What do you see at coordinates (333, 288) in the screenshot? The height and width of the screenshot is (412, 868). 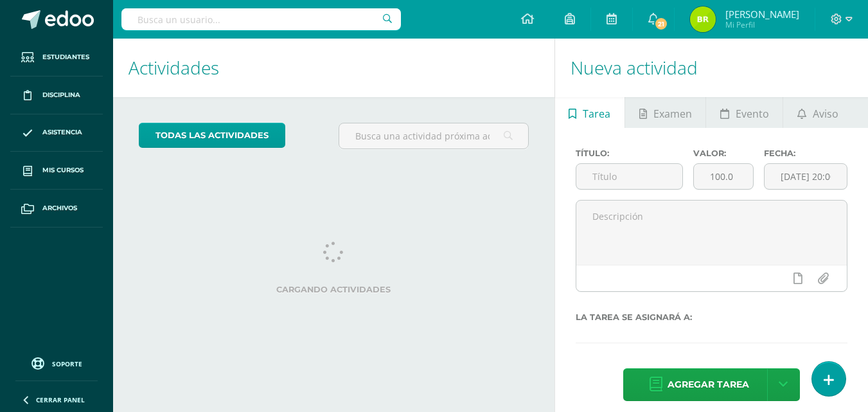 I see `label: Cargando actividades` at bounding box center [333, 288].